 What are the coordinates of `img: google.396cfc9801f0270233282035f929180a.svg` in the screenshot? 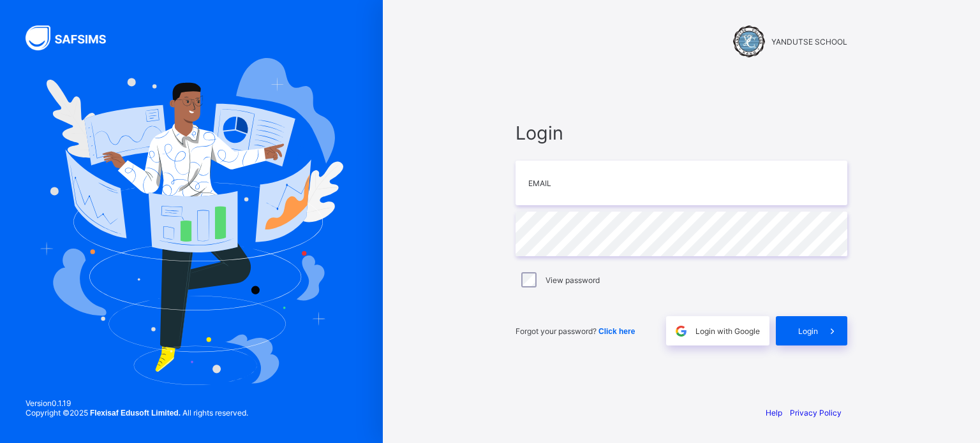 It's located at (680, 331).